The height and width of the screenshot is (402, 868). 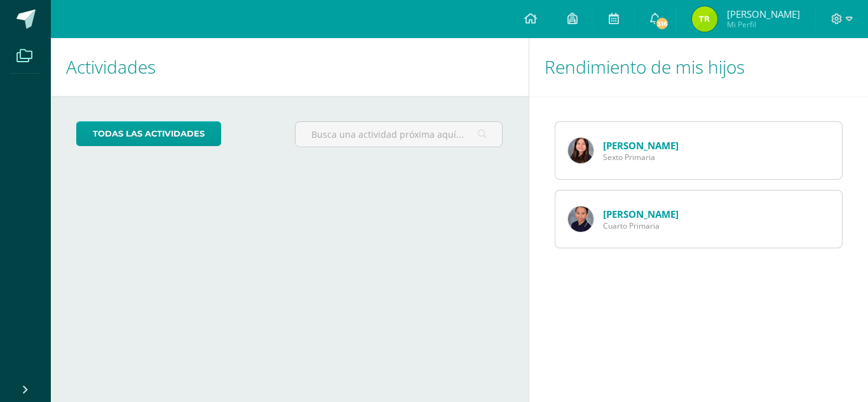 I want to click on img: 44d367ad62ab6087f3079bec6930ccfa.png, so click(x=704, y=19).